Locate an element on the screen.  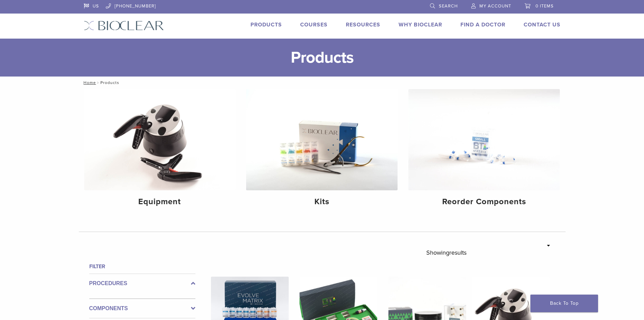
img: Bioclear is located at coordinates (124, 25).